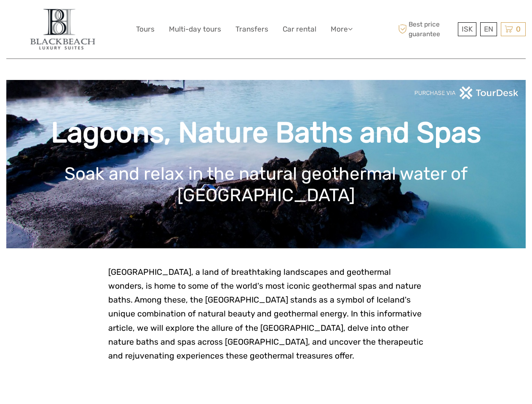 This screenshot has width=532, height=404. What do you see at coordinates (426, 29) in the screenshot?
I see `span: Best price guarantee` at bounding box center [426, 29].